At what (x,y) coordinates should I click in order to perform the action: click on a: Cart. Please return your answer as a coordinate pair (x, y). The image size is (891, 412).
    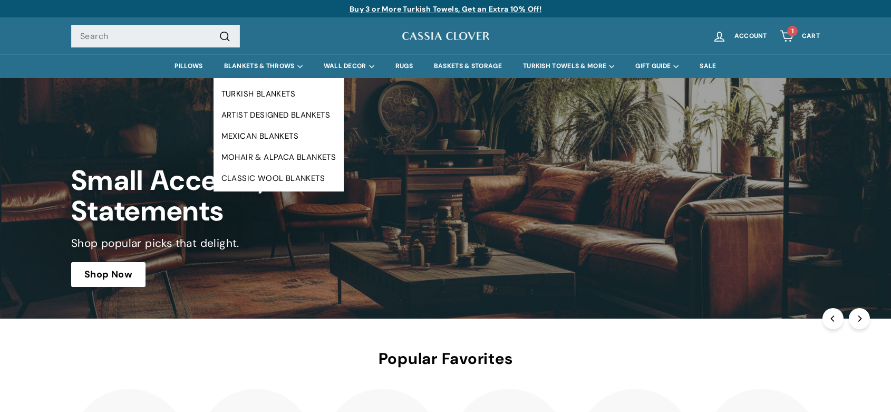
    Looking at the image, I should click on (800, 36).